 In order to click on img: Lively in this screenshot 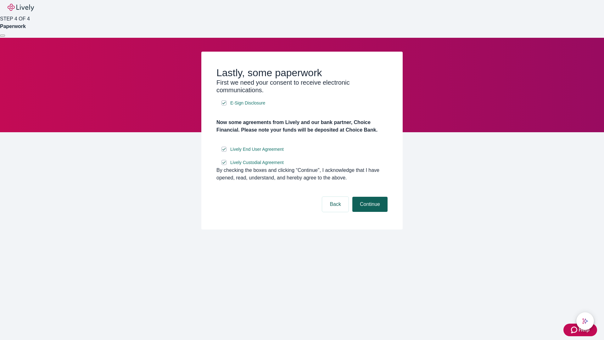, I will do `click(21, 8)`.